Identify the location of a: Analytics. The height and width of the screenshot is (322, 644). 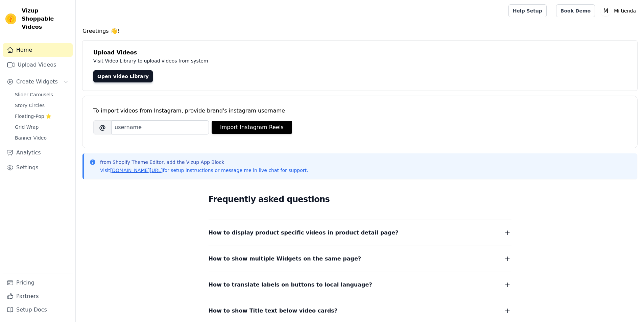
(38, 153).